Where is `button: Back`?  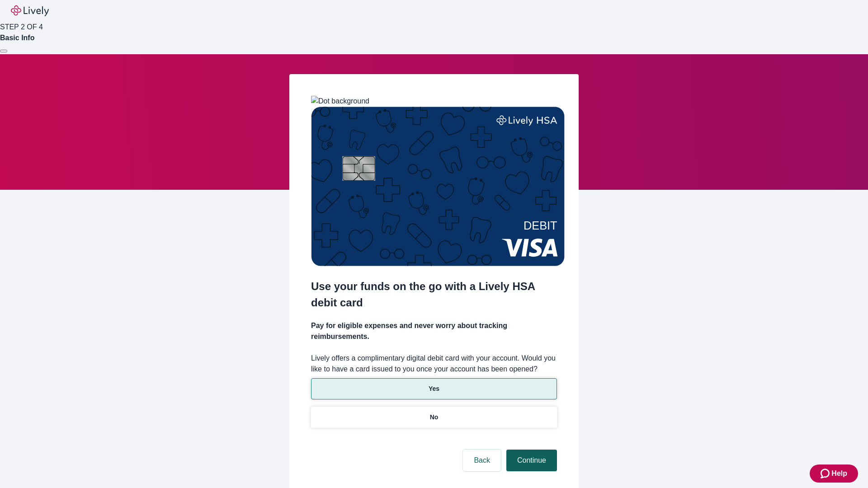
button: Back is located at coordinates (482, 460).